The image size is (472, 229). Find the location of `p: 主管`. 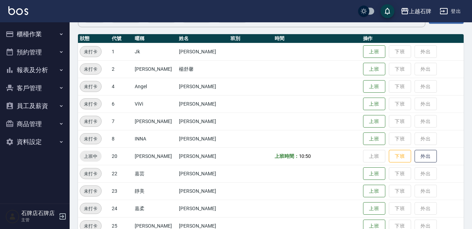

p: 主管 is located at coordinates (39, 220).